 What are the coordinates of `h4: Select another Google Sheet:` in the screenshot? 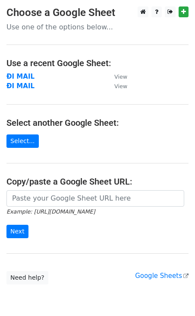 It's located at (98, 123).